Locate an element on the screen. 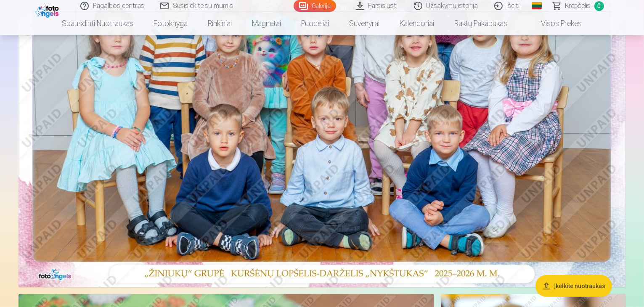 This screenshot has width=644, height=307. span: Krepšelis is located at coordinates (578, 6).